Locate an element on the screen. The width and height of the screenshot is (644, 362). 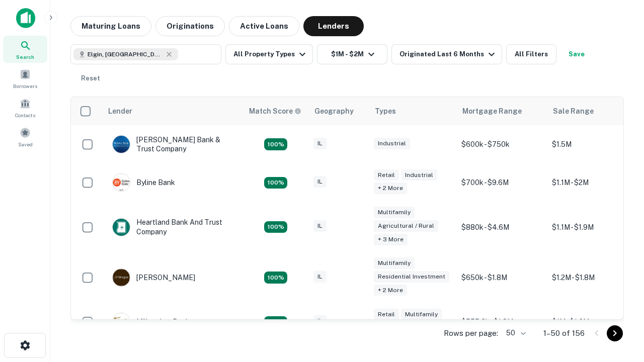
td: $1.5M is located at coordinates (593, 144).